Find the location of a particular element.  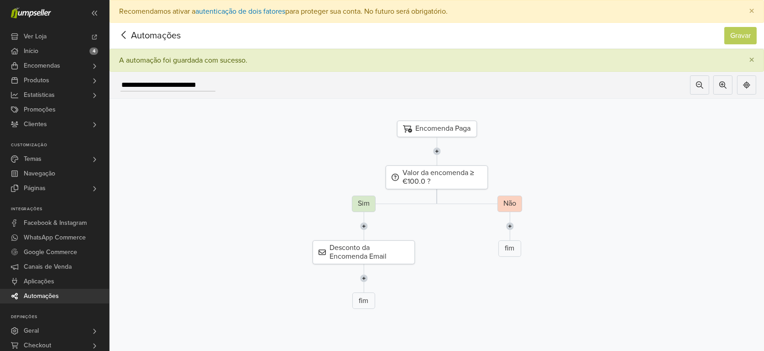

div: Desconto da Encomenda Email is located at coordinates (364, 252).